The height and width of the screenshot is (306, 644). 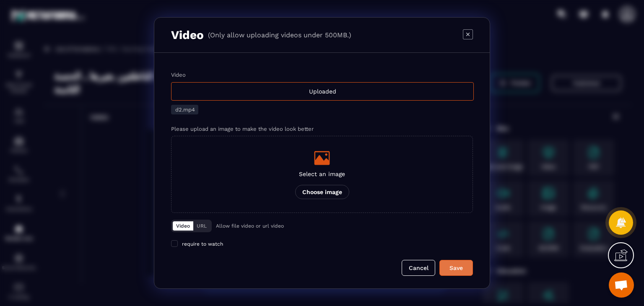 What do you see at coordinates (322, 192) in the screenshot?
I see `p: Choose image` at bounding box center [322, 192].